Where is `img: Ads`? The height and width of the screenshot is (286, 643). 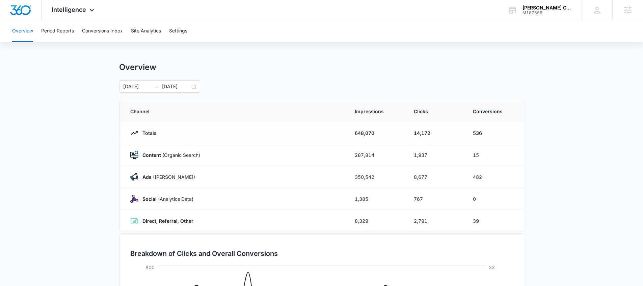 img: Ads is located at coordinates (134, 177).